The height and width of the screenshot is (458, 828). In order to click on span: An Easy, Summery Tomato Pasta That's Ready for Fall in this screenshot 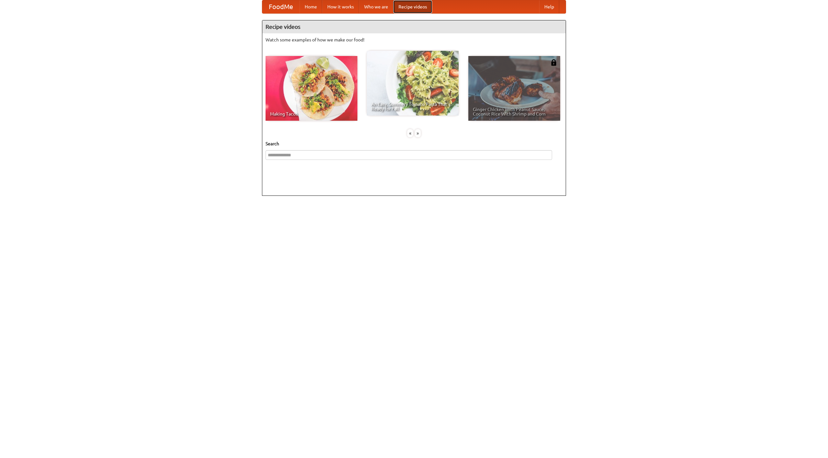, I will do `click(413, 106)`.